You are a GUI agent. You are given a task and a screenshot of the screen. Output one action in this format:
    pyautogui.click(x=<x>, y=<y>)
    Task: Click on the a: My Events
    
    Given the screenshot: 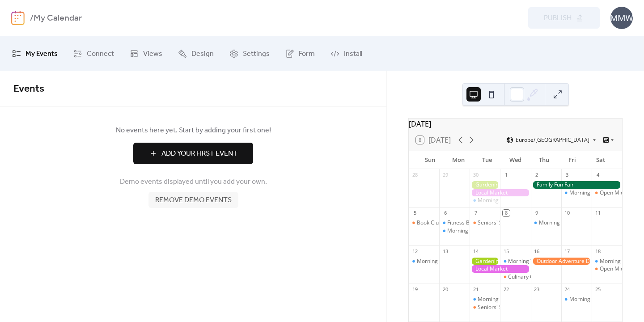 What is the action you would take?
    pyautogui.click(x=35, y=53)
    